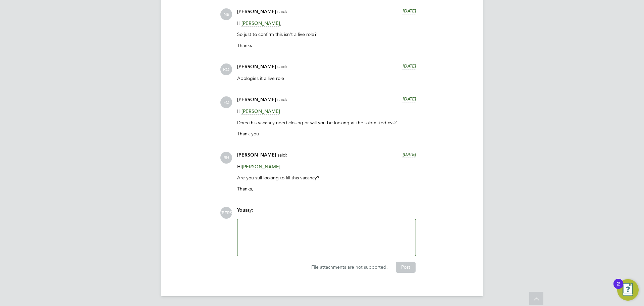 This screenshot has width=644, height=306. Describe the element at coordinates (628, 290) in the screenshot. I see `button: Open Resource Center, 2 new notifications` at that location.